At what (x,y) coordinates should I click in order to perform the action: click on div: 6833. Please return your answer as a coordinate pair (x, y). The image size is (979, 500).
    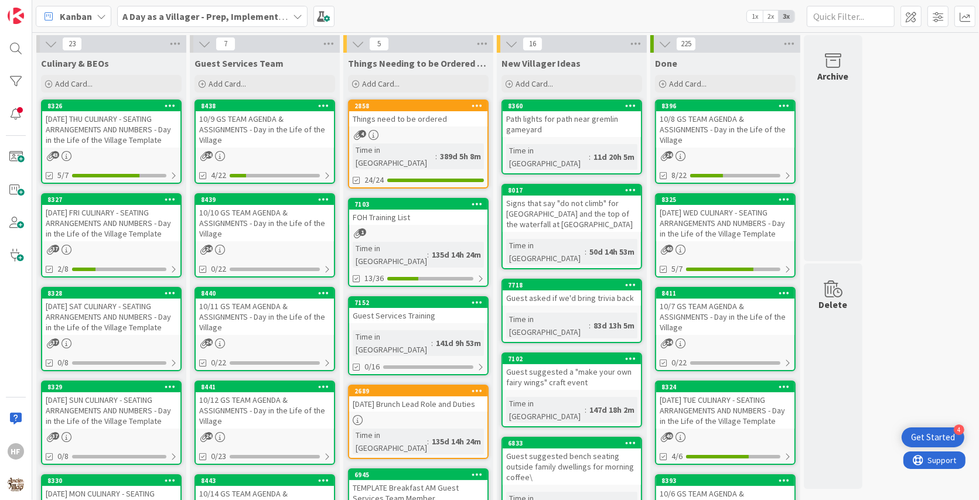
    Looking at the image, I should click on (574, 444).